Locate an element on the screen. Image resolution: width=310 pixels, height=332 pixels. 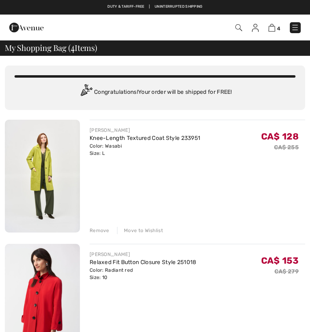
span: CA$ 153 is located at coordinates (280, 260).